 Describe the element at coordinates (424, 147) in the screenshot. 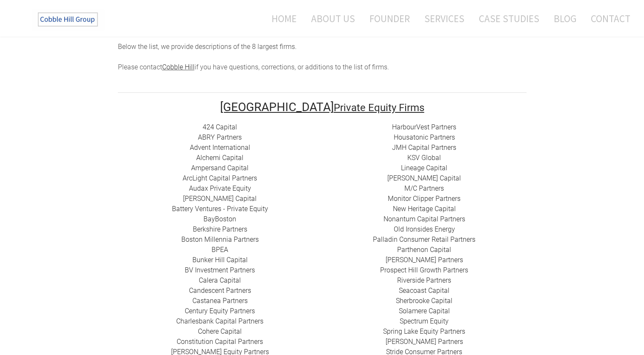

I see `a: ​JMH Capital Partners` at that location.